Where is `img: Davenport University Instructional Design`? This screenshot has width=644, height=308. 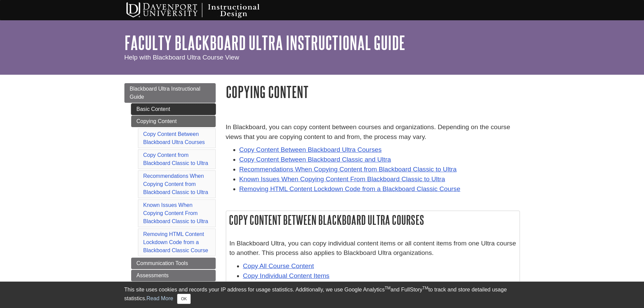 img: Davenport University Instructional Design is located at coordinates (202, 10).